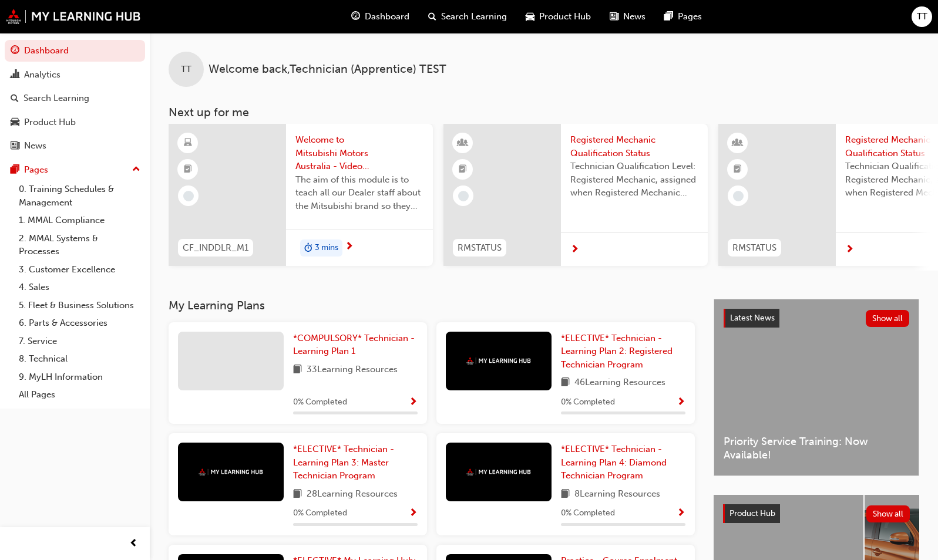 Image resolution: width=938 pixels, height=560 pixels. What do you see at coordinates (79, 395) in the screenshot?
I see `a: All Pages` at bounding box center [79, 395].